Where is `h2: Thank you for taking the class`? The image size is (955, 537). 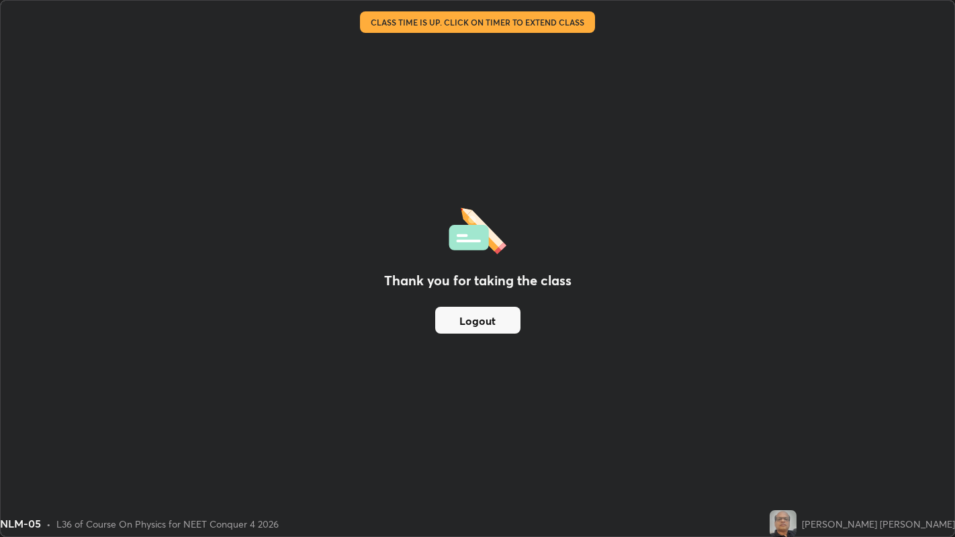 h2: Thank you for taking the class is located at coordinates (477, 281).